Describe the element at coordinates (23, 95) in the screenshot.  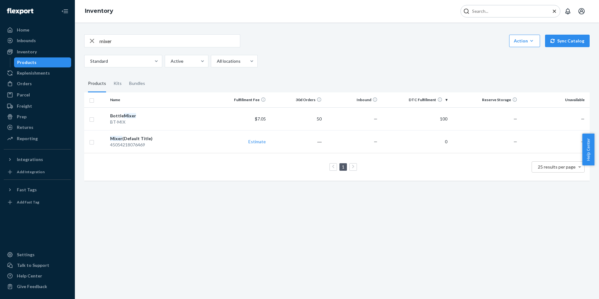
I see `div: Parcel` at that location.